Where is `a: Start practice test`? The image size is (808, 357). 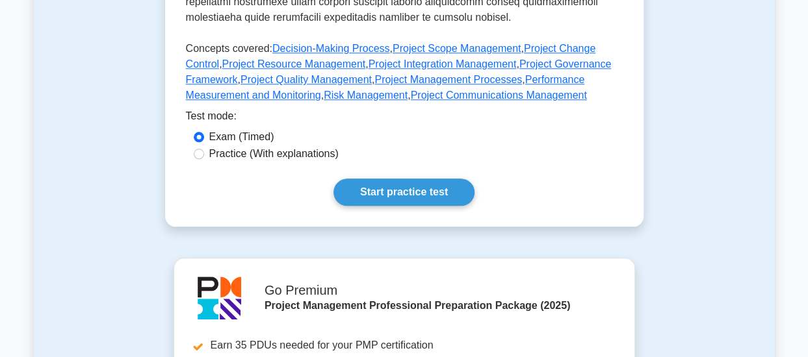 a: Start practice test is located at coordinates (404, 192).